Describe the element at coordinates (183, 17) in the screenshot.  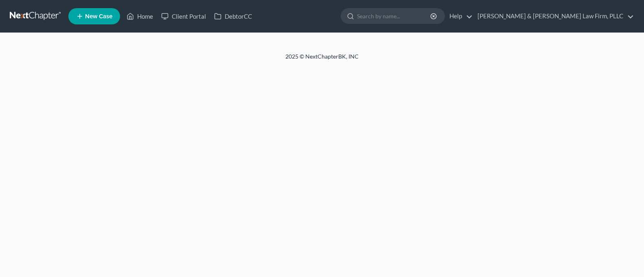
I see `a: Client Portal` at that location.